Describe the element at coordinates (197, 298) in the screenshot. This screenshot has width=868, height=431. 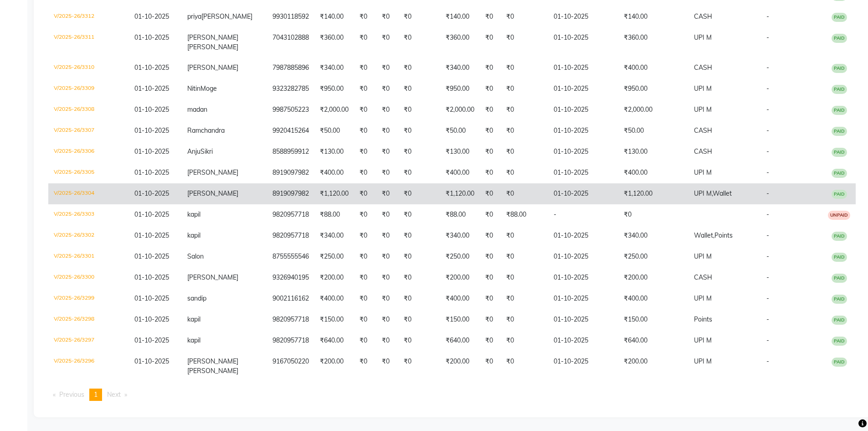
I see `span: sandip` at that location.